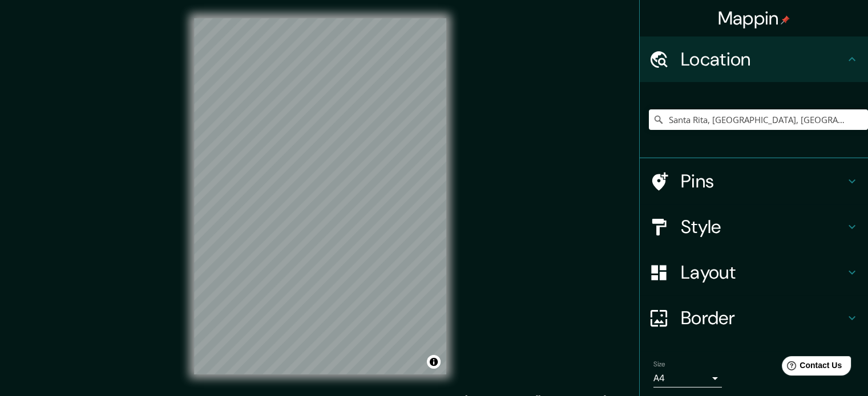 The height and width of the screenshot is (396, 868). I want to click on div: Border, so click(754, 318).